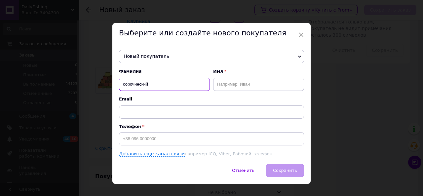  Describe the element at coordinates (243, 171) in the screenshot. I see `button: Отменить` at that location.